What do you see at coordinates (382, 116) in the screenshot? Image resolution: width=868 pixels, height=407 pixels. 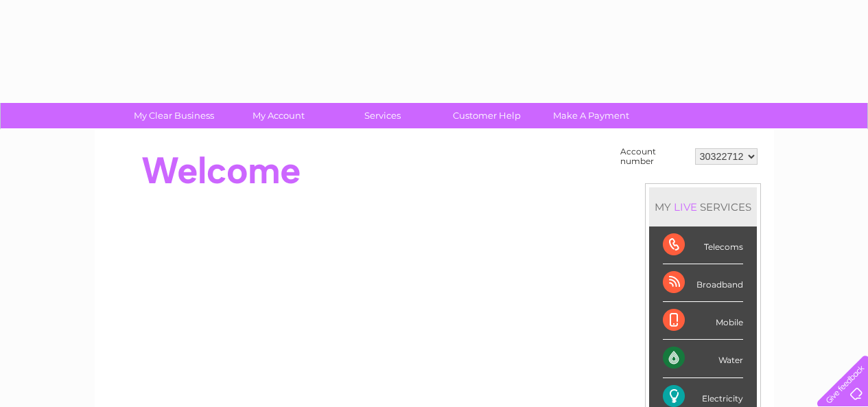 I see `a: Services` at bounding box center [382, 116].